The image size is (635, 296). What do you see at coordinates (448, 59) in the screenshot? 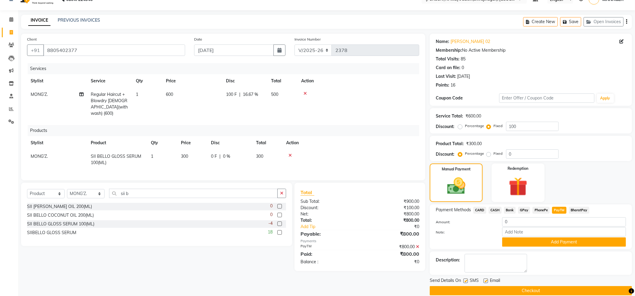
I see `div: Total Visits:` at bounding box center [448, 59].